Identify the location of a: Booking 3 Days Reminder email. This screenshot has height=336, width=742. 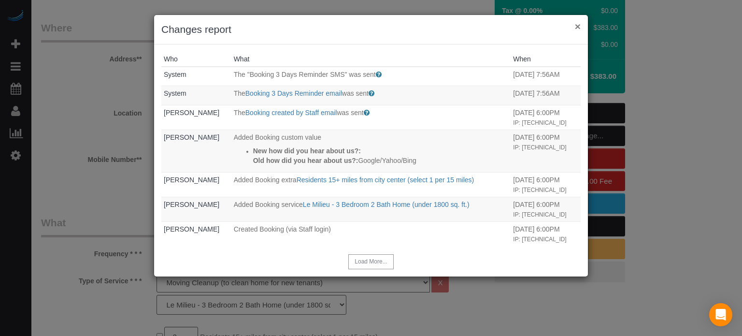
(294, 93).